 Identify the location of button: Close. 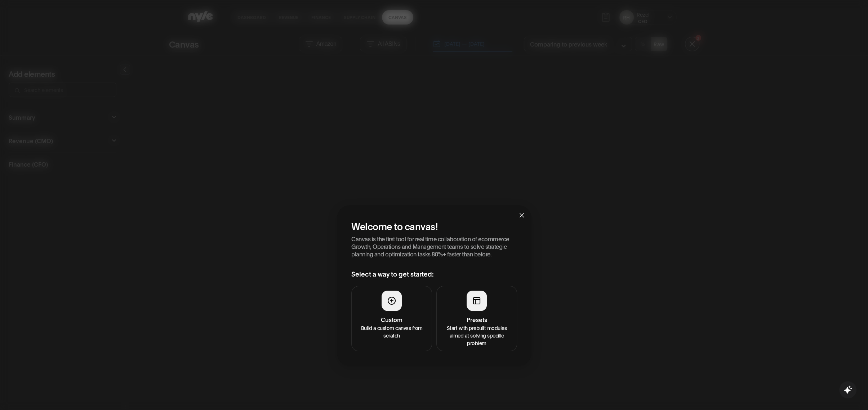
(522, 215).